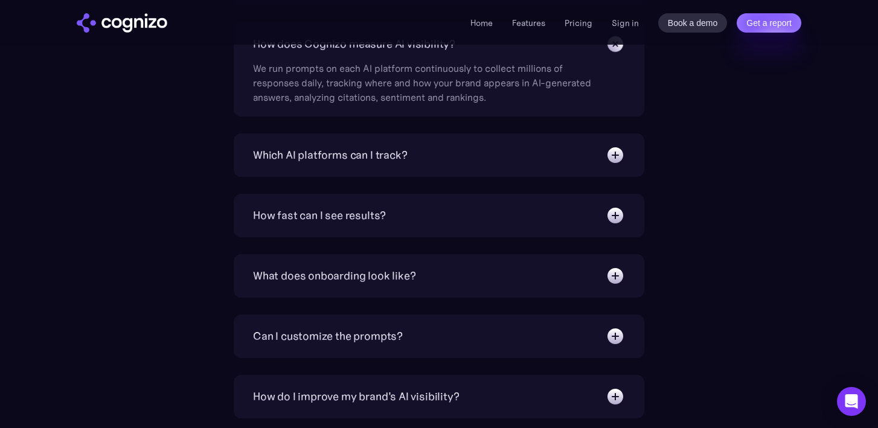 This screenshot has height=428, width=878. What do you see at coordinates (356, 397) in the screenshot?
I see `div: How do I improve my brand's AI visibility?` at bounding box center [356, 397].